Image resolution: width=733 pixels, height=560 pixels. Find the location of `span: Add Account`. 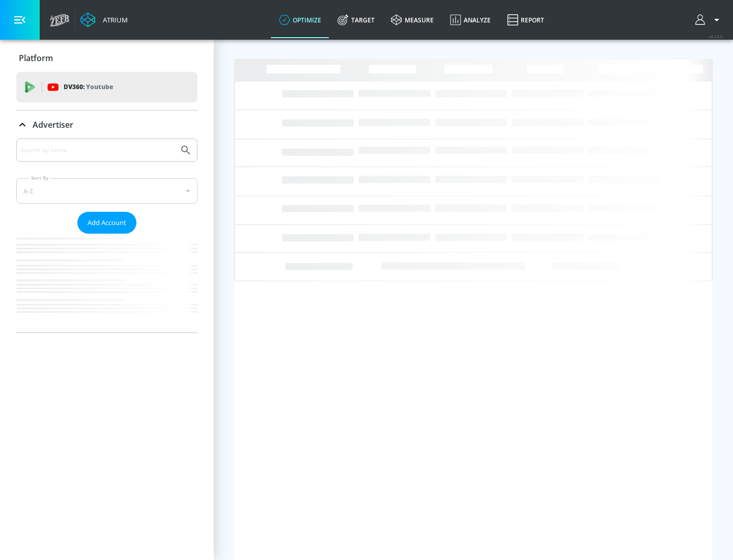

span: Add Account is located at coordinates (107, 222).